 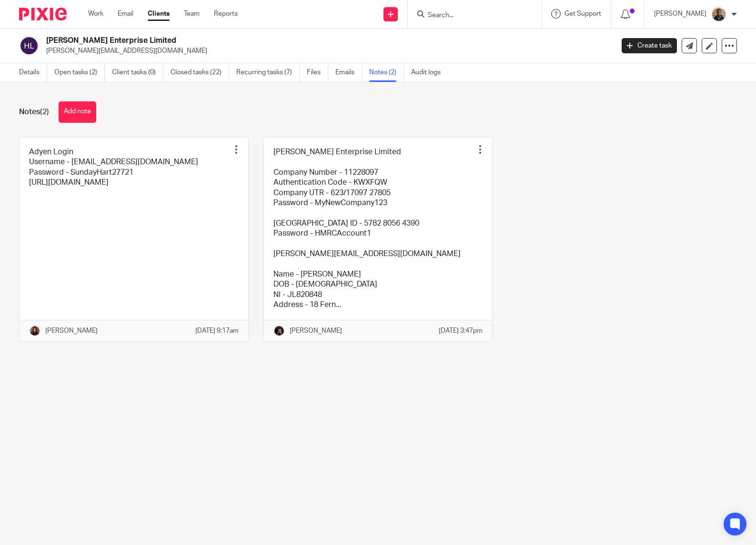 I want to click on a: Team, so click(x=191, y=14).